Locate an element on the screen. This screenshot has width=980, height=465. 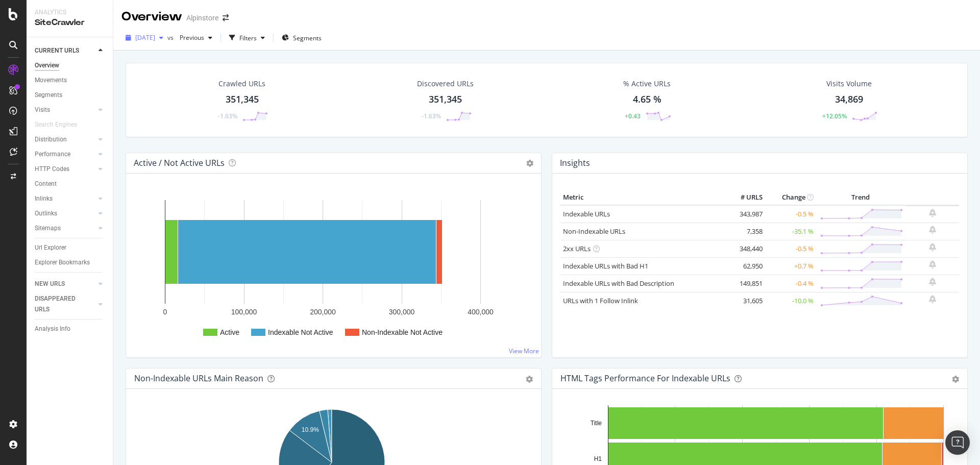
th: # URLS is located at coordinates (744, 198).